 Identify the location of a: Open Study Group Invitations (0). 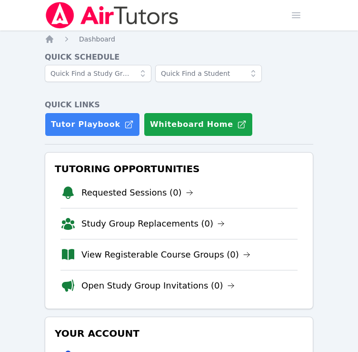
(158, 285).